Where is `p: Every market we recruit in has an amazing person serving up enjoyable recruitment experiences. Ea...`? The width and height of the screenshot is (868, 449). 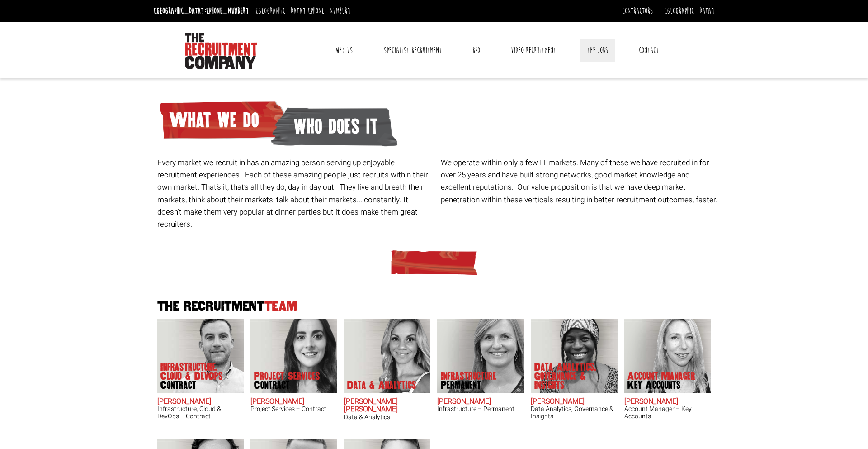
p: Every market we recruit in has an amazing person serving up enjoyable recruitment experiences. Ea... is located at coordinates (295, 193).